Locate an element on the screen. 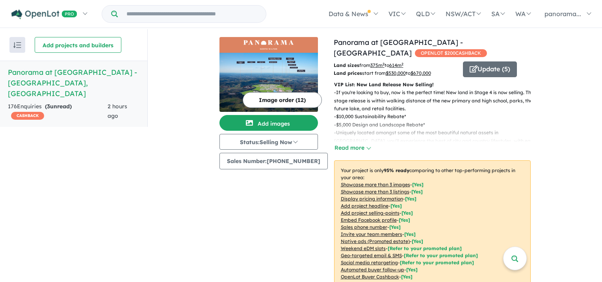 The height and width of the screenshot is (282, 602). p: - $5,000 Design and Landscape Rebate* is located at coordinates (435, 125).